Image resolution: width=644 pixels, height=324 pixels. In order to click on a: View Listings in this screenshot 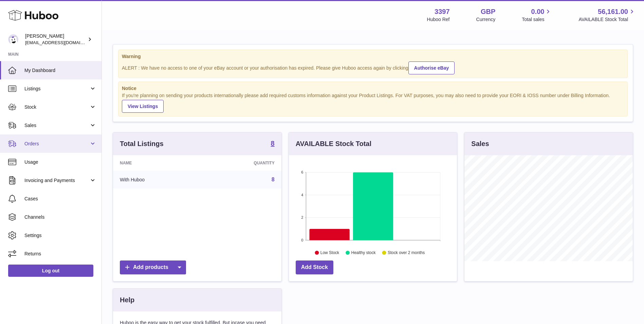, I will do `click(143, 106)`.